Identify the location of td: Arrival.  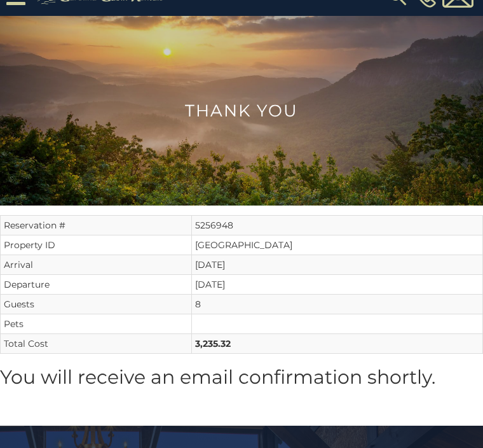
(96, 265).